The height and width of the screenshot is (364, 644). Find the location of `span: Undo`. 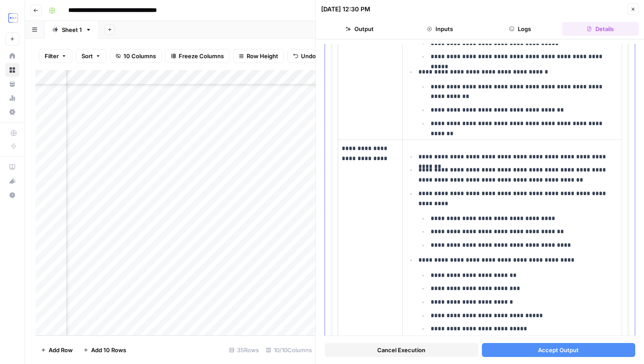

span: Undo is located at coordinates (308, 56).